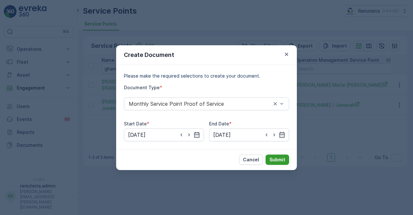 The height and width of the screenshot is (215, 413). What do you see at coordinates (219, 123) in the screenshot?
I see `label: End Date` at bounding box center [219, 123].